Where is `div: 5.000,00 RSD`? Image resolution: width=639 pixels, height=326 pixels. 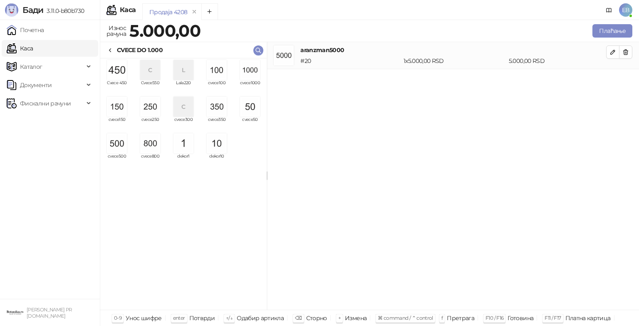 div: 5.000,00 RSD is located at coordinates (558, 61).